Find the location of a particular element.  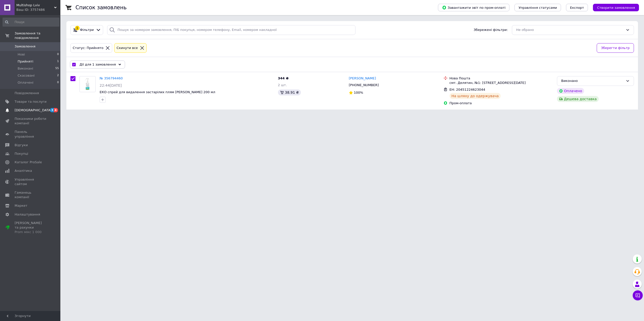

span: 2 шт. is located at coordinates (282, 85).